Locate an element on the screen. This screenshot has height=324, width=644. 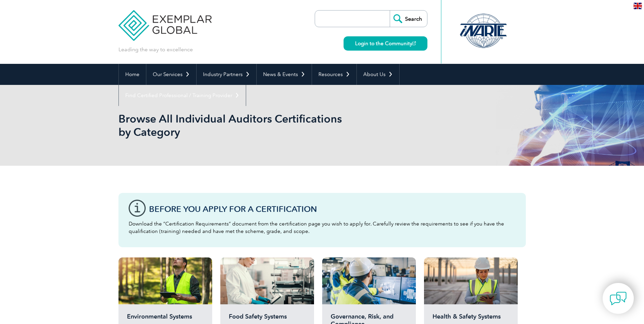
a: About Us is located at coordinates (378, 74).